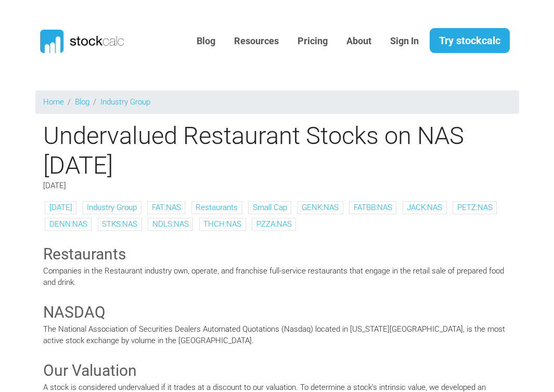  What do you see at coordinates (222, 224) in the screenshot?
I see `a: THCH:NAS` at bounding box center [222, 224].